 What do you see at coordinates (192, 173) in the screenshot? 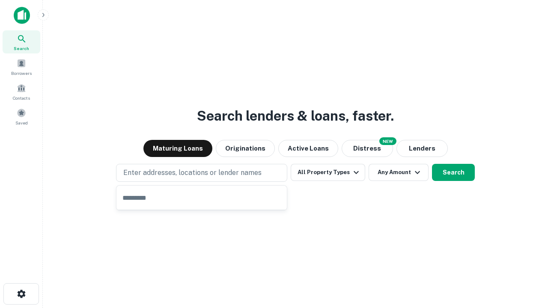
I see `p: Enter addresses, locations or lender names` at bounding box center [192, 173].